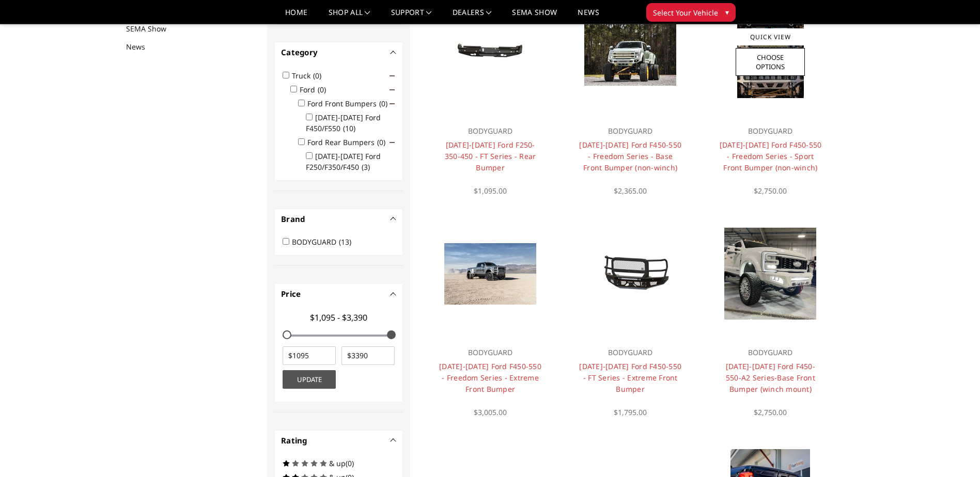  I want to click on label: BODYGUARD, so click(324, 241).